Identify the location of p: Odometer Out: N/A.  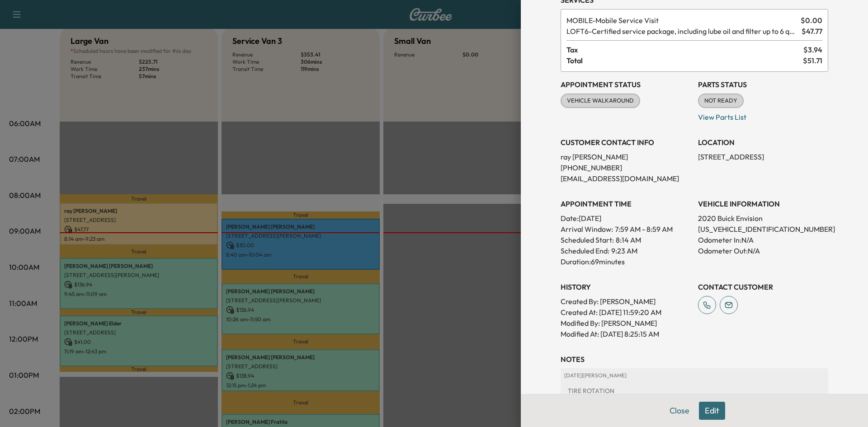
(763, 250).